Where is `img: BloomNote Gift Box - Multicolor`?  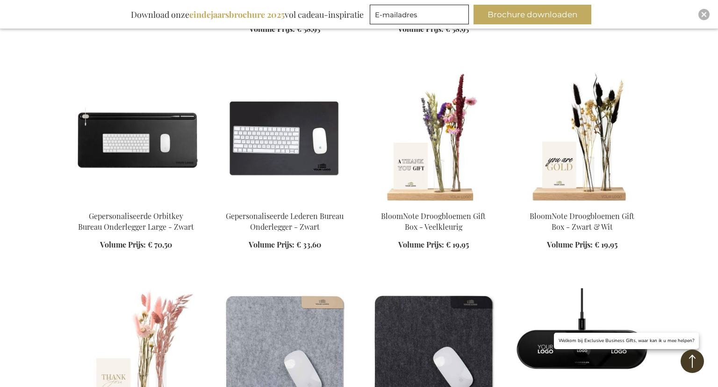
img: BloomNote Gift Box - Multicolor is located at coordinates (433, 137).